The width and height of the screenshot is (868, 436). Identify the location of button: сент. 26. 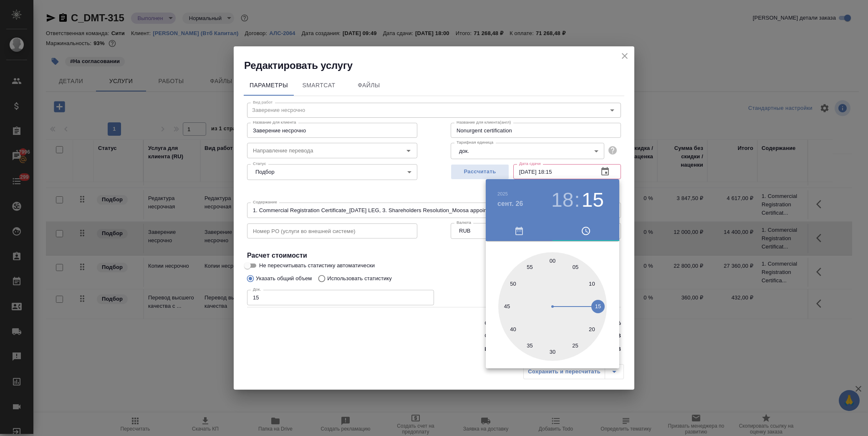
(511, 204).